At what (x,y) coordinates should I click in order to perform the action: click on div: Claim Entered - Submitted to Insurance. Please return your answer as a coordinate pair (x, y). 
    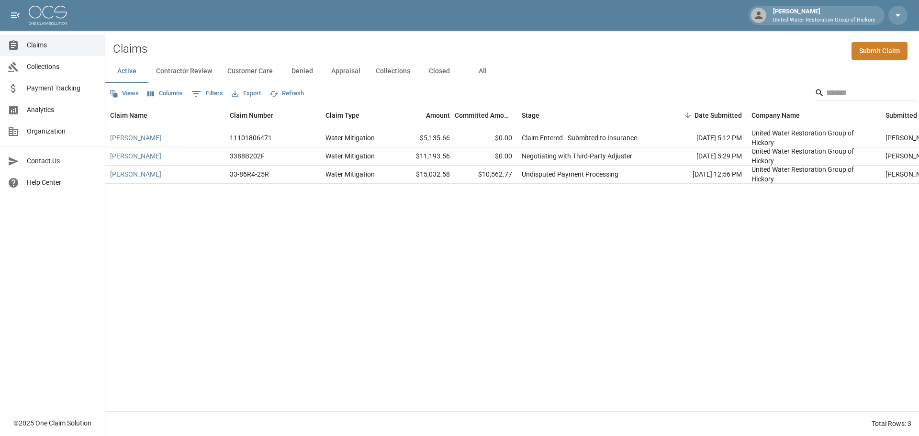
    Looking at the image, I should click on (579, 138).